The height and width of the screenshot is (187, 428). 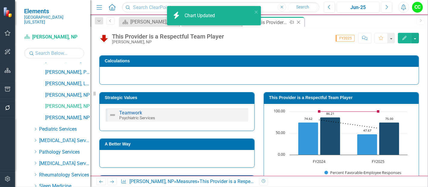 I want to click on text: Percent Favorable-Practitioner Responses, so click(x=367, y=178).